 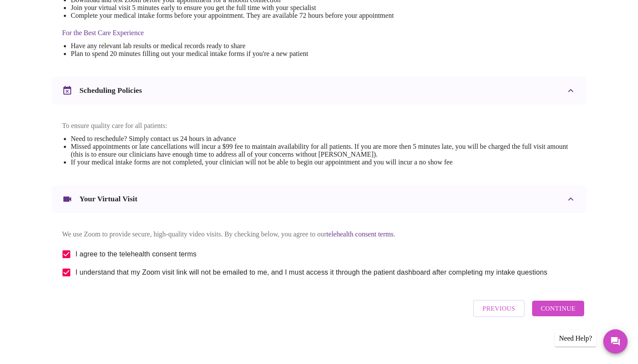 What do you see at coordinates (360, 234) in the screenshot?
I see `a: telehealth consent terms` at bounding box center [360, 234].